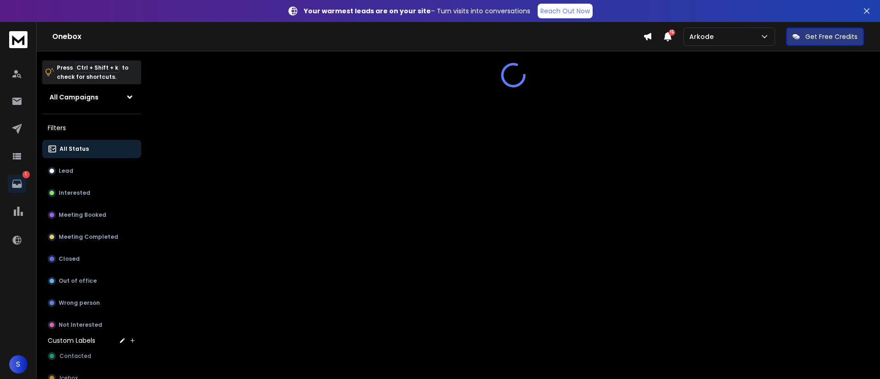 This screenshot has width=880, height=379. What do you see at coordinates (93, 72) in the screenshot?
I see `p: Press to check for shortcuts.` at bounding box center [93, 72].